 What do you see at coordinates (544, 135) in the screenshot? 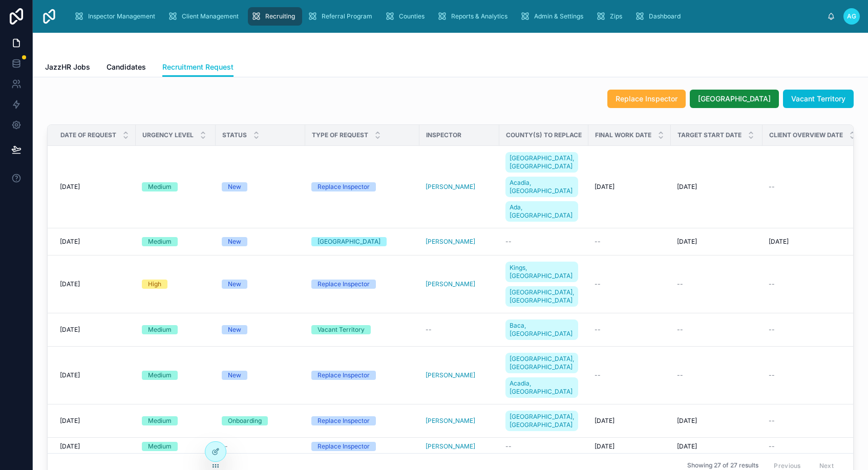
I see `span: County(s) To Replace` at bounding box center [544, 135].